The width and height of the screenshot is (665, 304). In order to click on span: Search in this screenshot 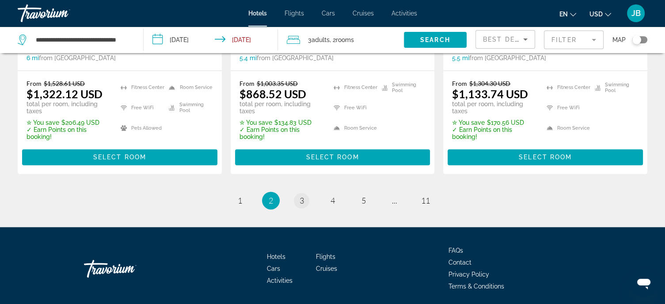, I will do `click(435, 40)`.